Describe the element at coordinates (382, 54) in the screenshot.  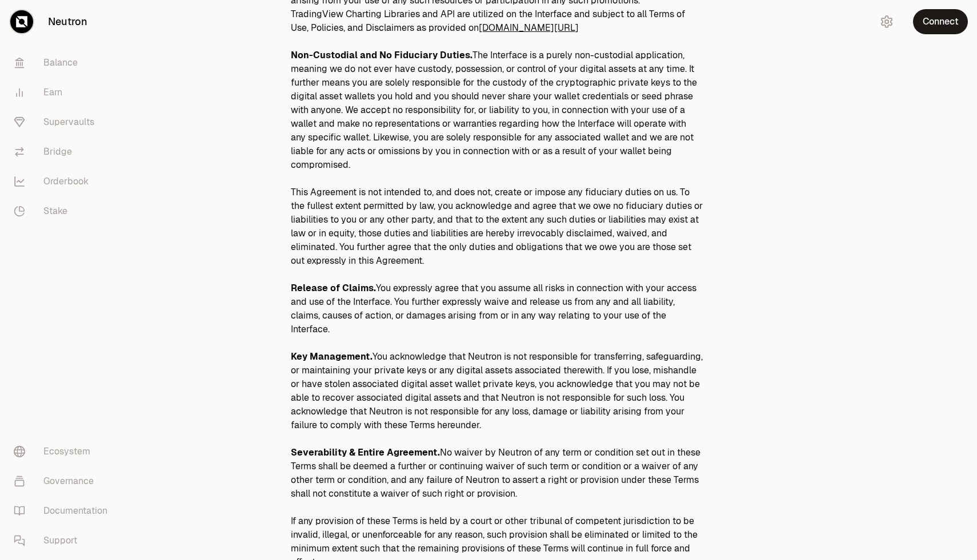
I see `strong: Non-Custodial and No Fiduciary Duties.` at that location.